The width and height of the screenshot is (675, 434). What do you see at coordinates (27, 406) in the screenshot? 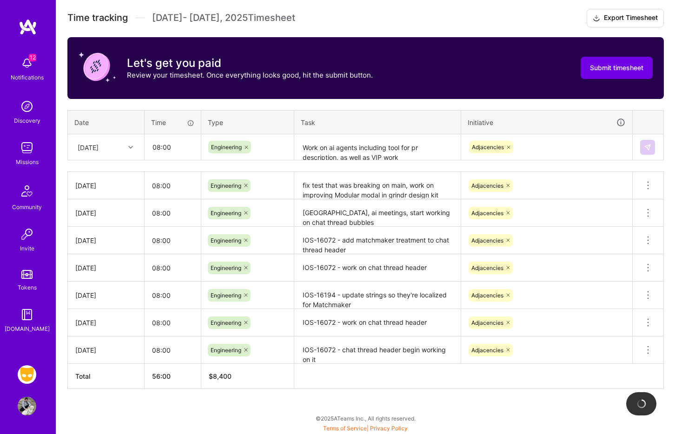
I see `img: User Avatar` at bounding box center [27, 406].